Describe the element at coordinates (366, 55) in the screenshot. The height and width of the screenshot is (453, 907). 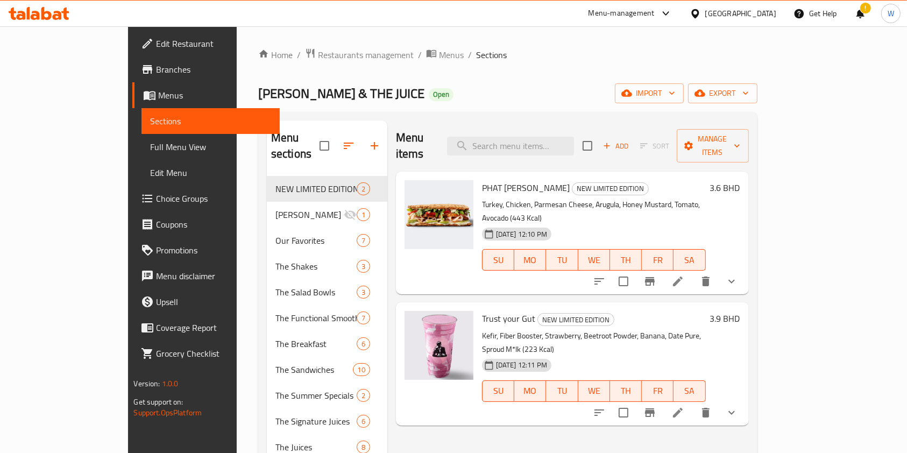
I see `span: Restaurants management` at that location.